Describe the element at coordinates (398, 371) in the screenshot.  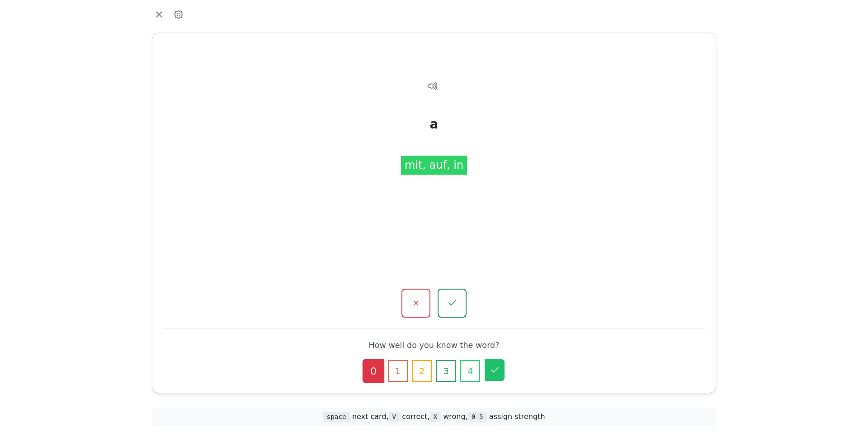
I see `button: 1` at that location.